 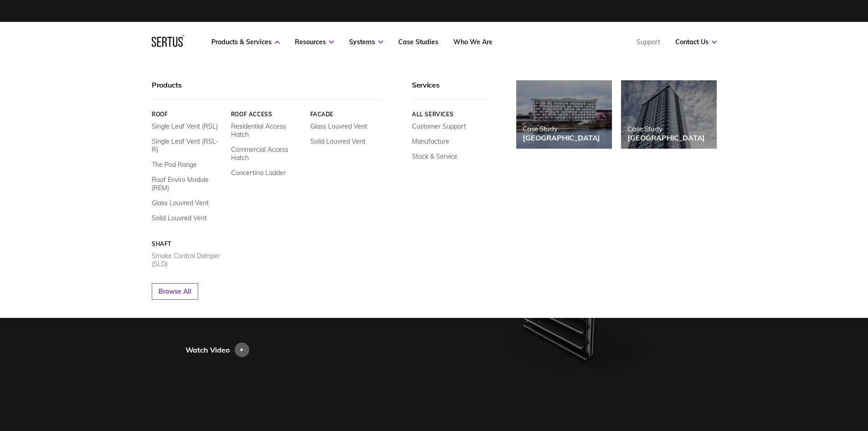 What do you see at coordinates (184, 126) in the screenshot?
I see `a: Single Leaf Vent (RSL)` at bounding box center [184, 126].